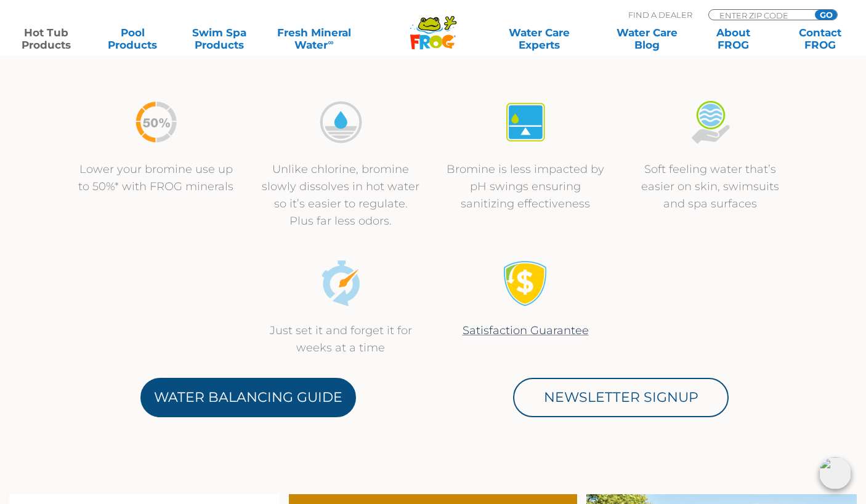  Describe the element at coordinates (826, 15) in the screenshot. I see `input: GO` at that location.